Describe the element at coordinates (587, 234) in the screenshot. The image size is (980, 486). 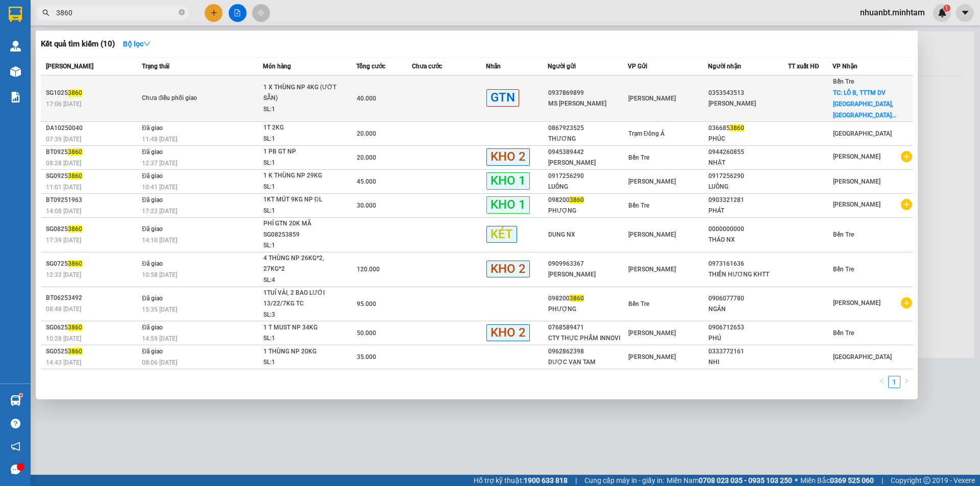
I see `div: DUNG NX` at that location.